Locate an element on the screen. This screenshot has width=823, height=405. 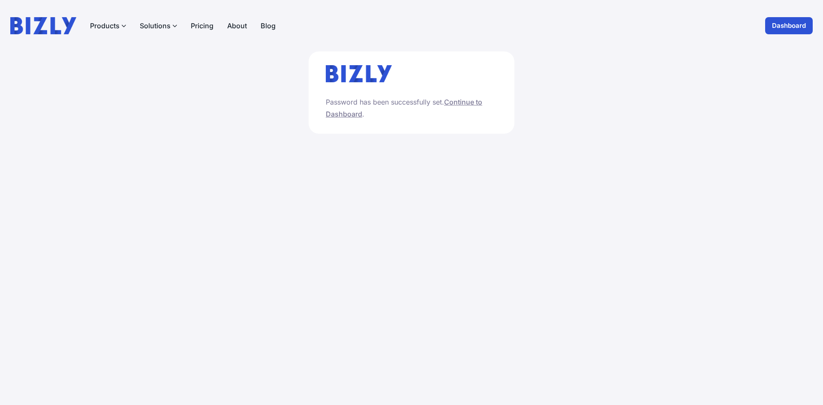
button: Products is located at coordinates (108, 26).